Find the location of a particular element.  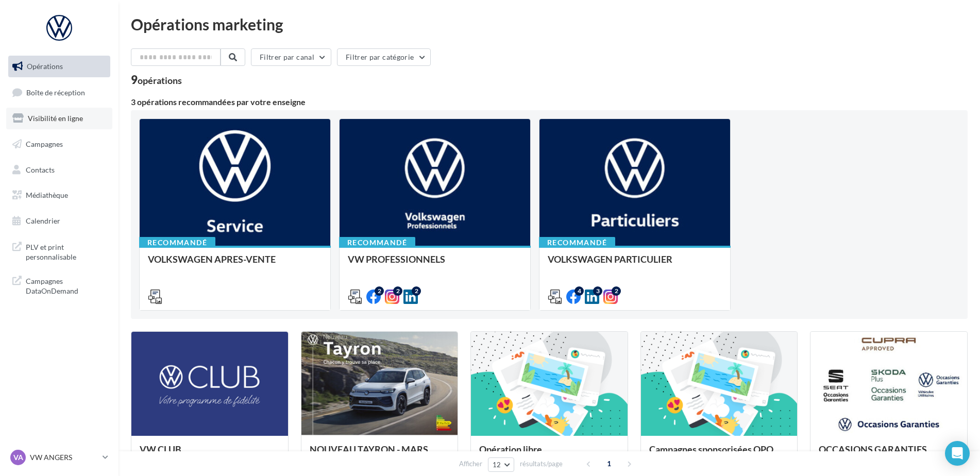

span: PLV et print personnalisable is located at coordinates (66, 251).